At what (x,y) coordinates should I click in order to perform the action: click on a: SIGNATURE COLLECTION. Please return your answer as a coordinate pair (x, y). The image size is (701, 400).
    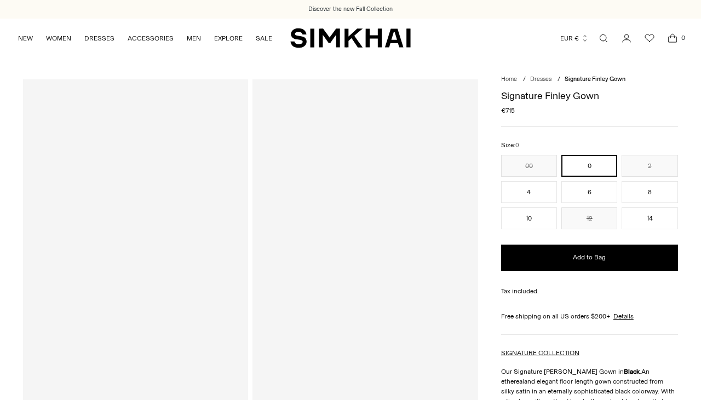
    Looking at the image, I should click on (540, 353).